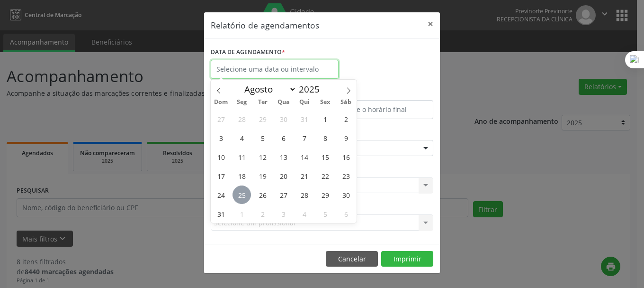  I want to click on span: Agosto 19, 2025, so click(262, 176).